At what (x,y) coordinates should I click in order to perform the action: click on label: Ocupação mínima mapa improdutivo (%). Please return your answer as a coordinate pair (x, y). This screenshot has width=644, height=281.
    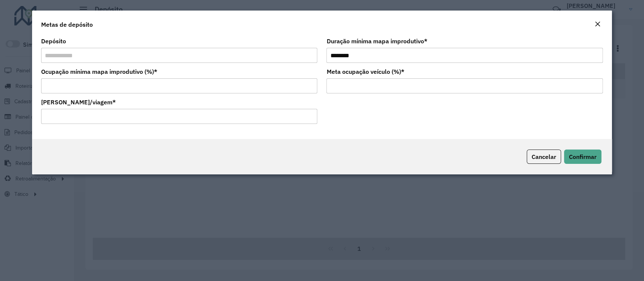
    Looking at the image, I should click on (99, 72).